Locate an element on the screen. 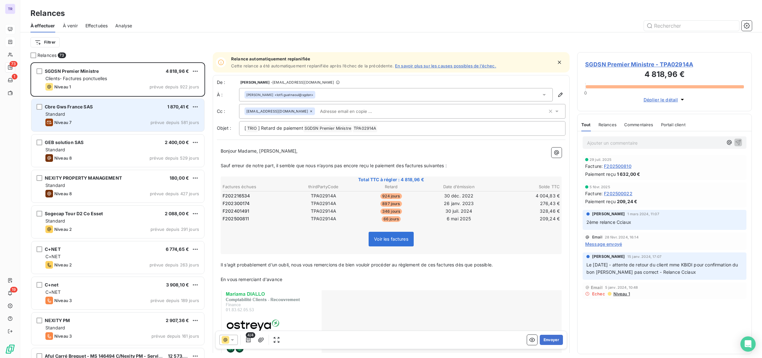 This screenshot has width=762, height=358. span: Analyse is located at coordinates (124, 26).